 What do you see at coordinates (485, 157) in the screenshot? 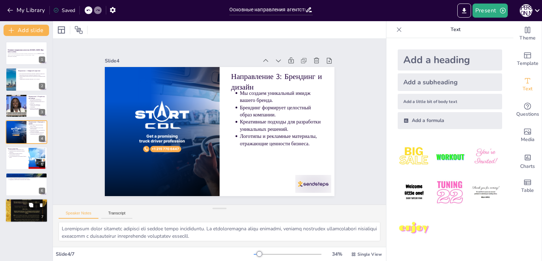
I see `img: 3.jpeg` at bounding box center [485, 157].